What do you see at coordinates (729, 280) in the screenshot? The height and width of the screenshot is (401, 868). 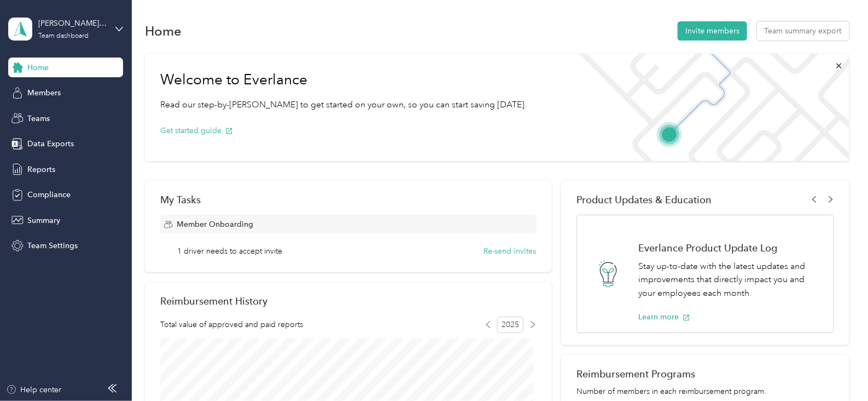 I see `p: Stay up-to-date with the latest updates and improvements that directly impact you and your employ...` at bounding box center [729, 280].